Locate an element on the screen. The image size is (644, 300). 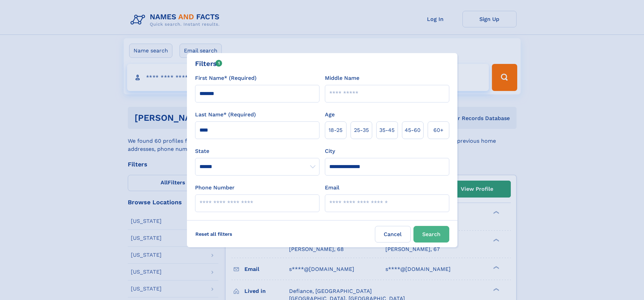
label: State is located at coordinates (257, 151).